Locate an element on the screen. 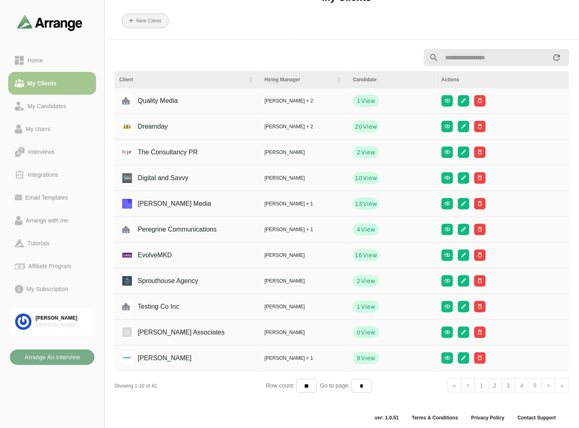  button: 4View is located at coordinates (366, 230).